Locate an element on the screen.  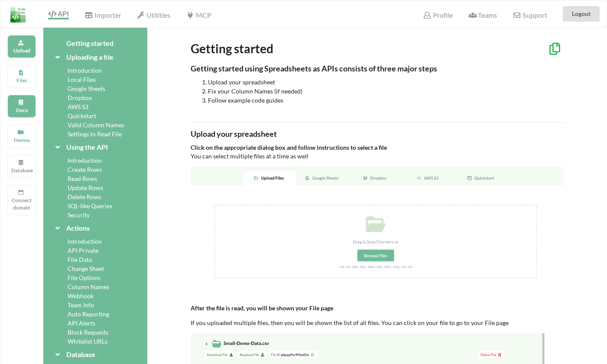
p: Demos is located at coordinates (22, 140).